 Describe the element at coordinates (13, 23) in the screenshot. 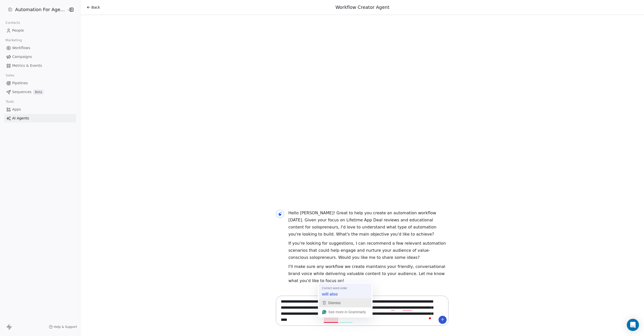

I see `span: Contacts` at that location.